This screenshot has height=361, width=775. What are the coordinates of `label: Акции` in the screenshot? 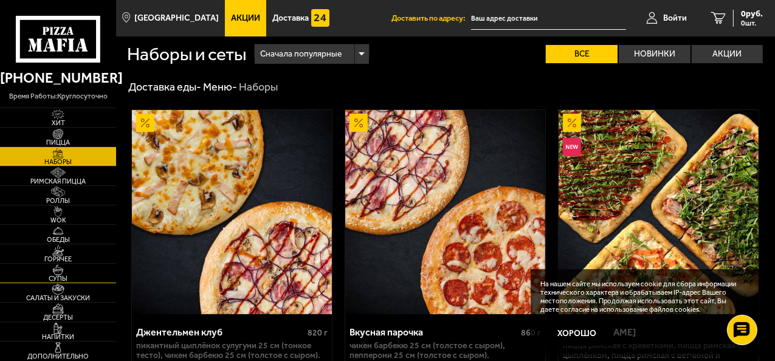 It's located at (727, 54).